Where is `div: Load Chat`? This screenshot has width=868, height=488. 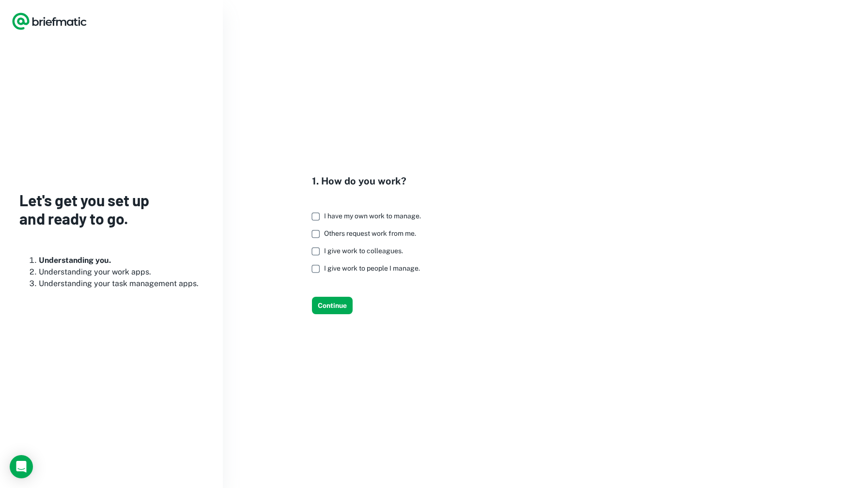
div: Load Chat is located at coordinates (21, 467).